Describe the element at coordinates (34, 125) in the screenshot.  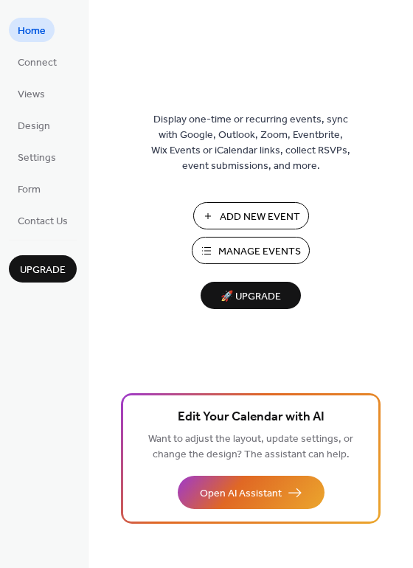
I see `a: Design` at that location.